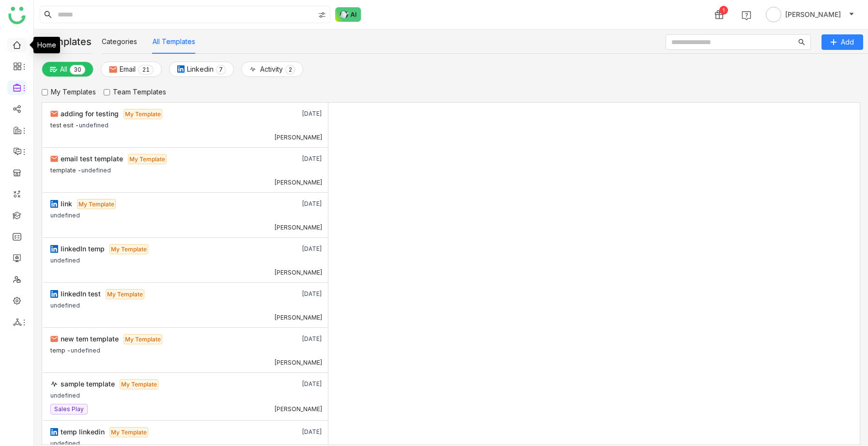  Describe the element at coordinates (91, 158) in the screenshot. I see `span: email test template` at that location.